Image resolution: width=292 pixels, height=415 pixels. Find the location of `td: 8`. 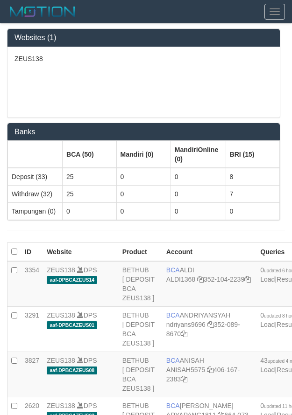

td: 8 is located at coordinates (252, 177).